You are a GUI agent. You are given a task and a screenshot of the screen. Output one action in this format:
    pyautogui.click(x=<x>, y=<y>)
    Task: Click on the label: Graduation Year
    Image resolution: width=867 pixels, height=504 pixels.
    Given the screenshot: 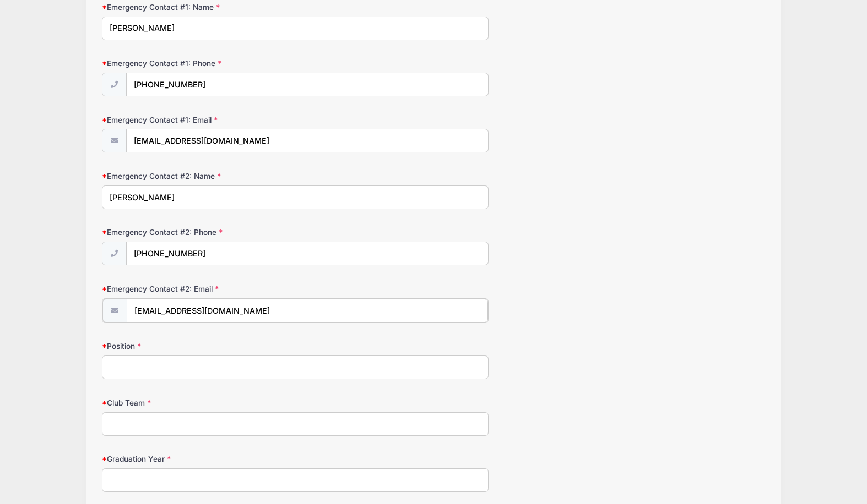 What is the action you would take?
    pyautogui.click(x=212, y=459)
    